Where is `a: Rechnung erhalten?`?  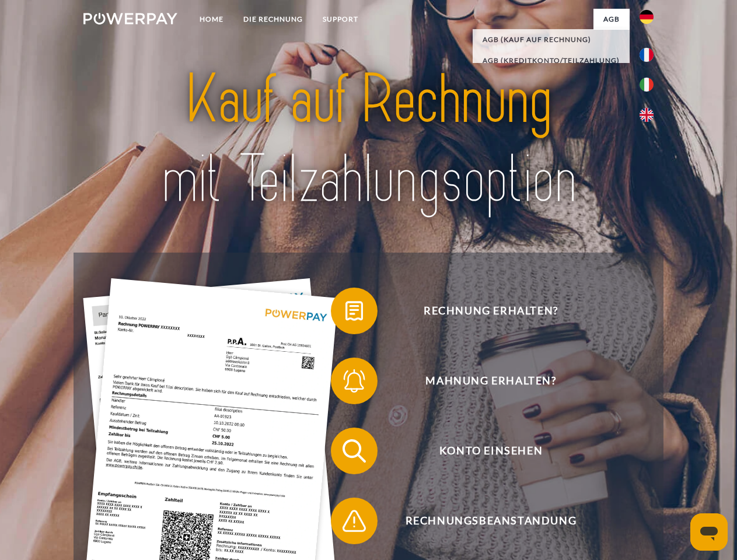 a: Rechnung erhalten? is located at coordinates (483, 311).